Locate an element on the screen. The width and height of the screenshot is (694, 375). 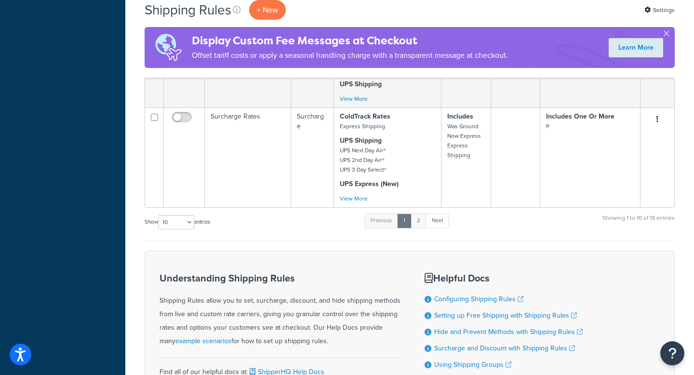
a: Configuring Shipping Rules is located at coordinates (479, 299).